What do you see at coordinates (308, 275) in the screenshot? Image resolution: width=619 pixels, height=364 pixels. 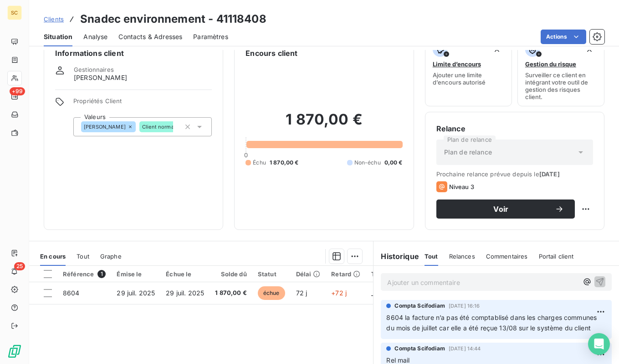 I see `div: Délai` at bounding box center [308, 275].